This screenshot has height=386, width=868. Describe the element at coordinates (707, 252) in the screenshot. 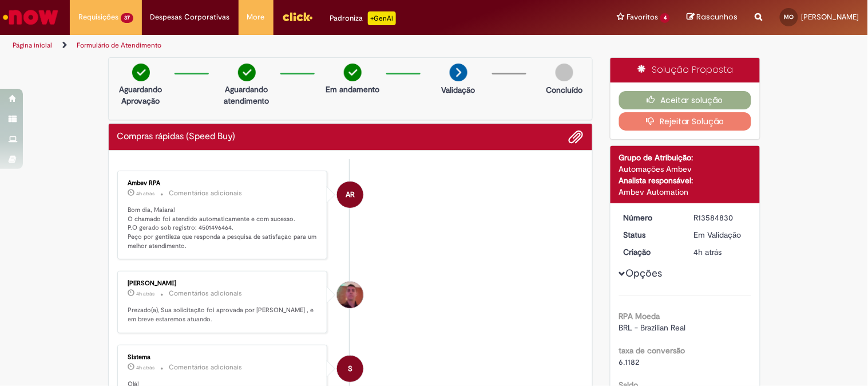

I see `time: 01/10/2025 10:15:28` at that location.